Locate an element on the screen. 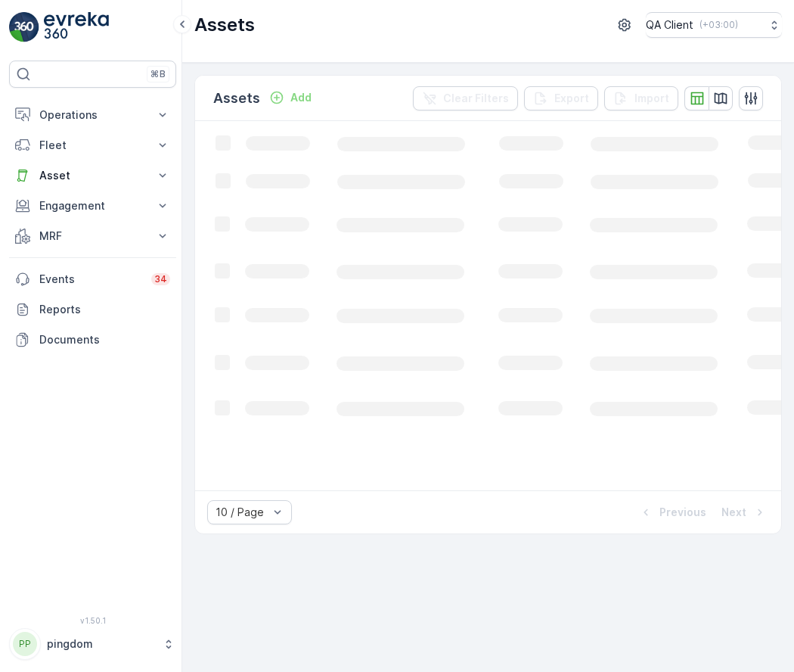 This screenshot has height=672, width=794. button: MRF is located at coordinates (93, 236).